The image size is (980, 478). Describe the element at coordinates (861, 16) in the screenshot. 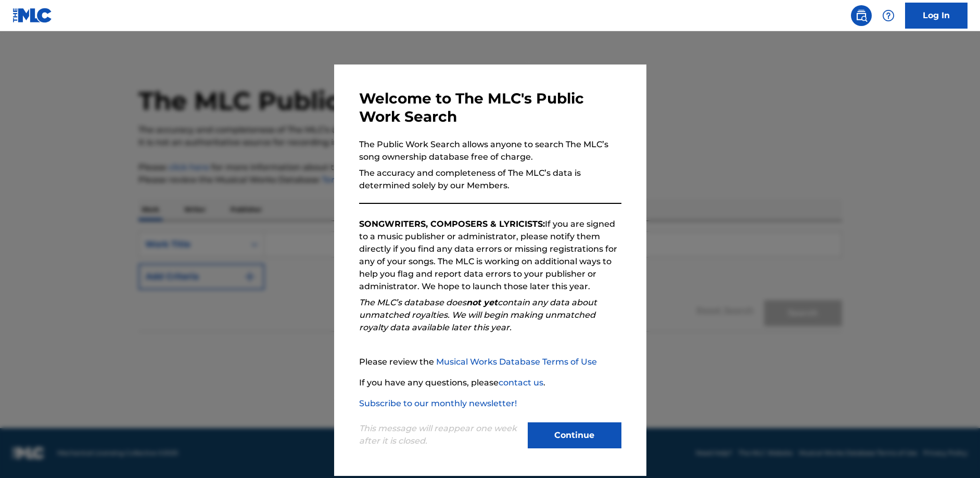

I see `a: Public Search` at that location.